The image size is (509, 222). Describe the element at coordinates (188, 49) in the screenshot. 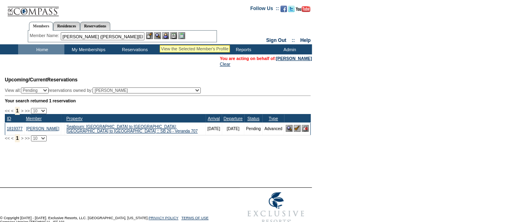

I see `td: Vacation Collection` at that location.